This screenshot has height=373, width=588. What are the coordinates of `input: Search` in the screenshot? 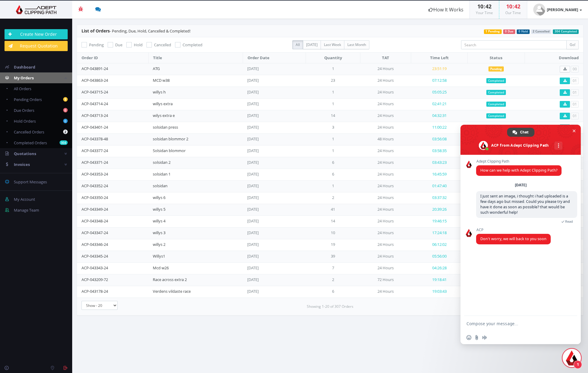 It's located at (514, 45).